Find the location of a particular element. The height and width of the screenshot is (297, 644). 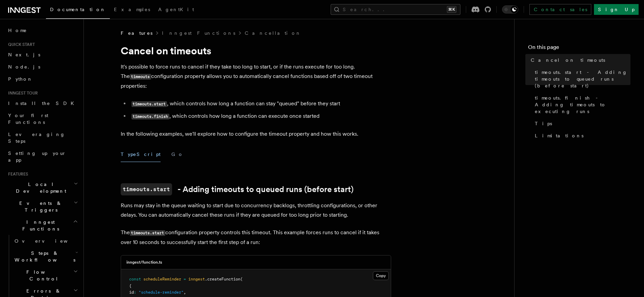

li: , which controls how long a function can stay "queued" before they start is located at coordinates (260, 104).